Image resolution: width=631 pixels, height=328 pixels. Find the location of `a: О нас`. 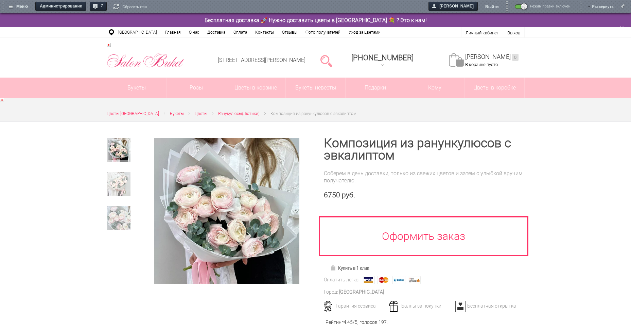

a: О нас is located at coordinates (194, 32).